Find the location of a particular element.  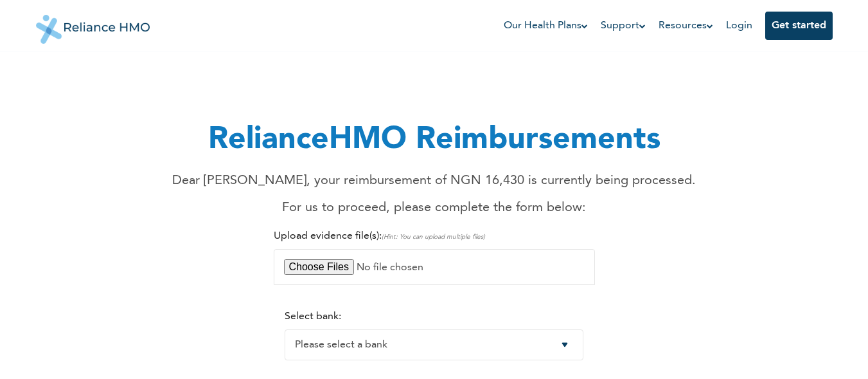

button: Get started is located at coordinates (799, 26).